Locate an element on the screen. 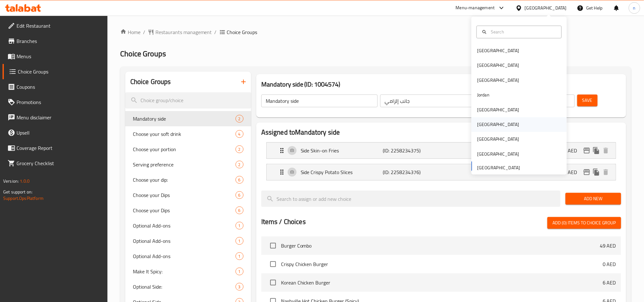 Image resolution: width=644 pixels, height=302 pixels. span: Promotions is located at coordinates (60, 102).